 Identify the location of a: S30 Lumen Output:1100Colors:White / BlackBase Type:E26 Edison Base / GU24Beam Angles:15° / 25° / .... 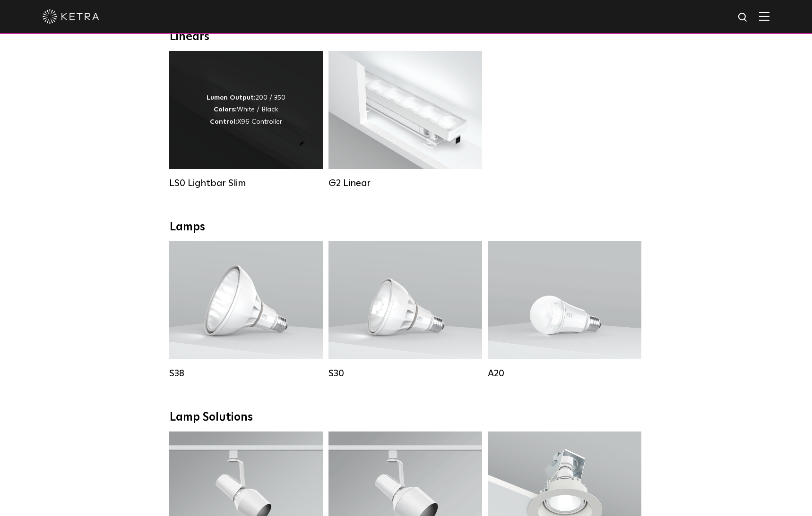
(405, 310).